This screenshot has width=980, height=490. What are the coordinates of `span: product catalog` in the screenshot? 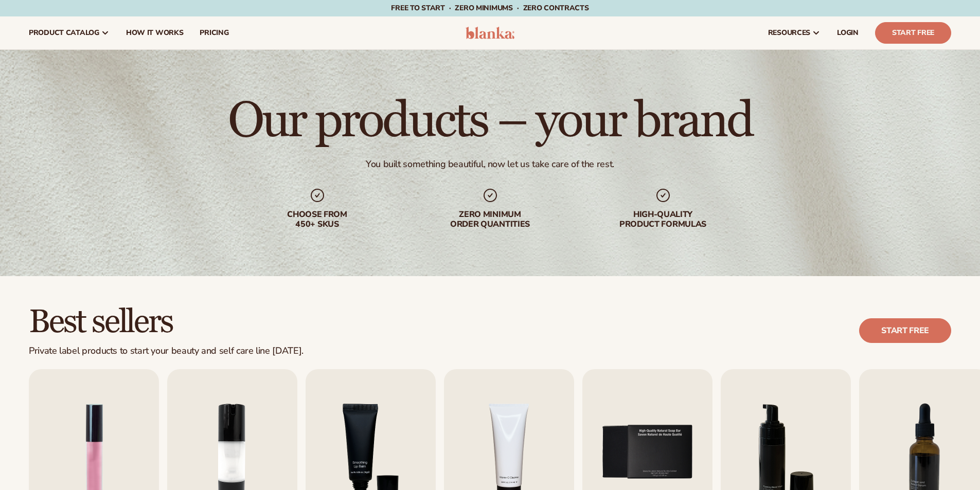 It's located at (64, 32).